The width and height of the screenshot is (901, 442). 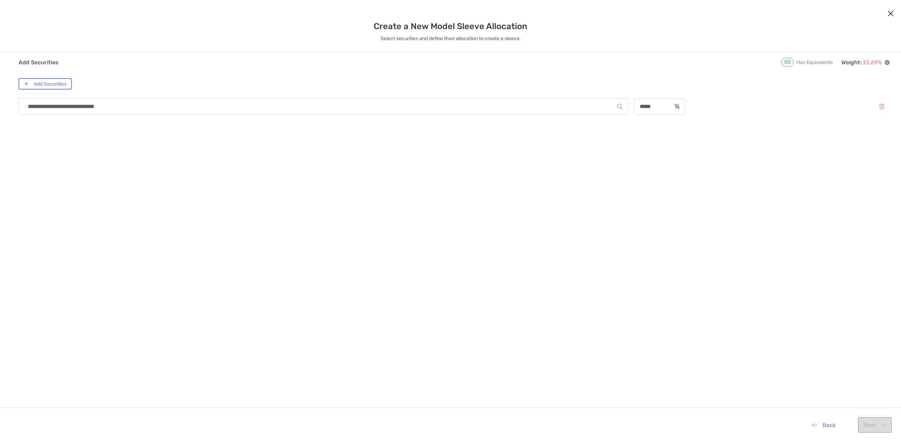 What do you see at coordinates (677, 106) in the screenshot?
I see `img: input icon` at bounding box center [677, 106].